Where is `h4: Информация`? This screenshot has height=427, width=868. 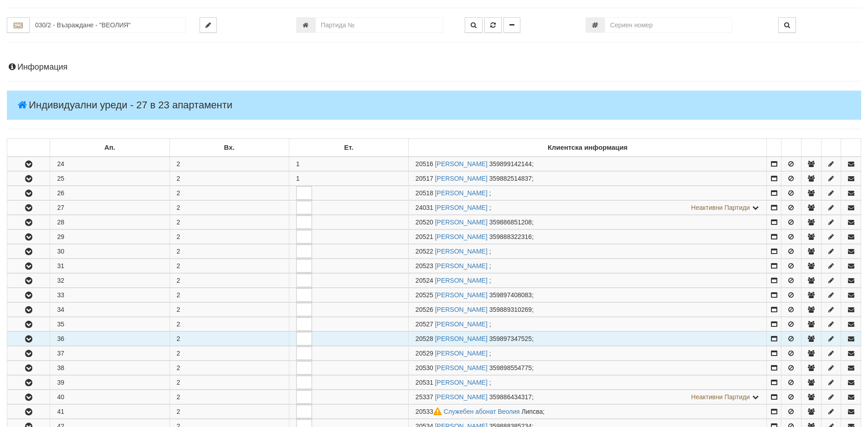
h4: Информация is located at coordinates (433, 67).